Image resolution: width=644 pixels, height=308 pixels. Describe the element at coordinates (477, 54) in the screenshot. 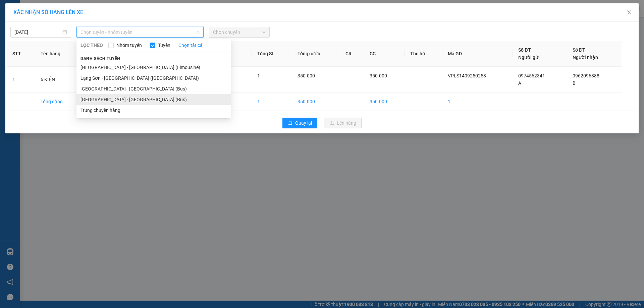

I see `th: Mã GD` at that location.